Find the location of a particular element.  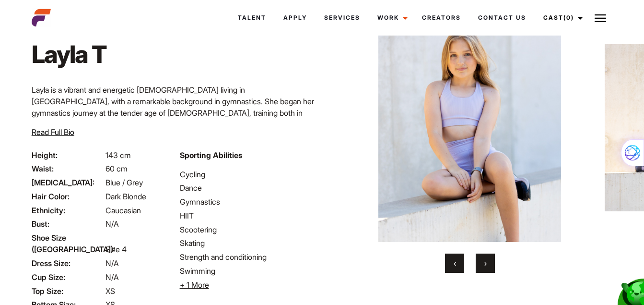

li: Swimming is located at coordinates (248, 271).